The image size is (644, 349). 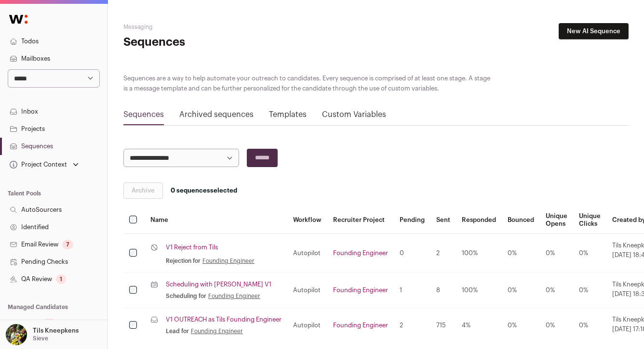 I want to click on div: Sequences are a way to help automate your outreach to candidates. Every sequence is comprised of ..., so click(x=309, y=83).